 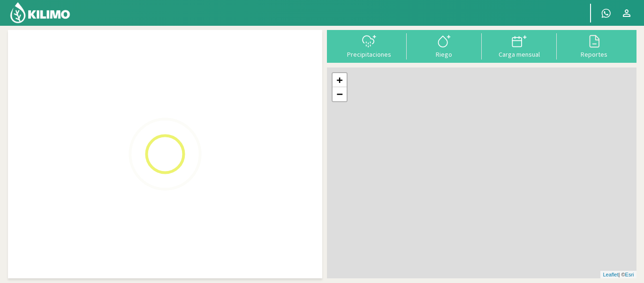 I want to click on img: Loading..., so click(x=165, y=154).